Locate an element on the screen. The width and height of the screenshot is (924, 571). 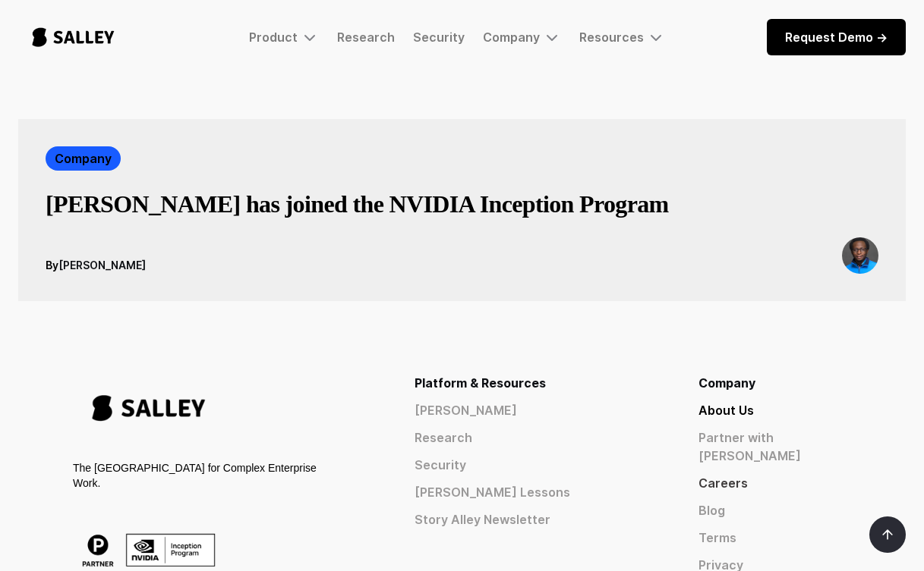
a: Company is located at coordinates (83, 159).